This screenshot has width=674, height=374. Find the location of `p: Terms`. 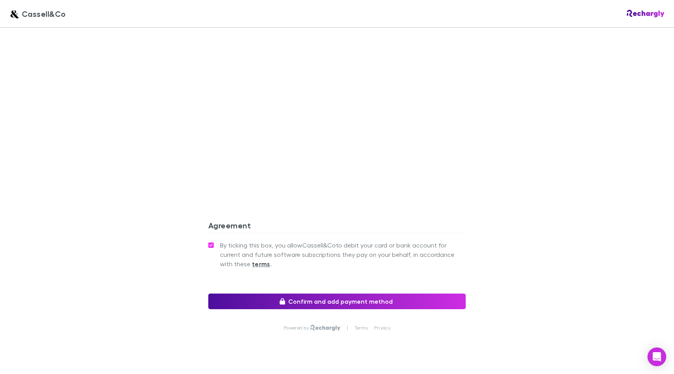

p: Terms is located at coordinates (361, 328).